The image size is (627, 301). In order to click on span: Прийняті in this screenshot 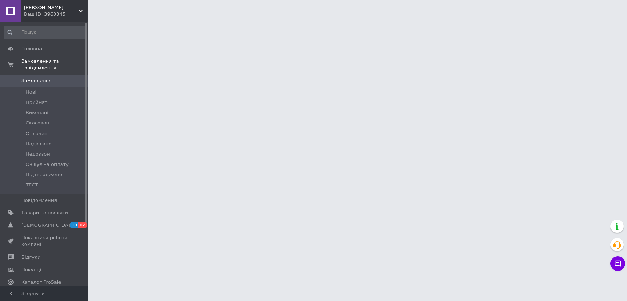, I will do `click(37, 103)`.